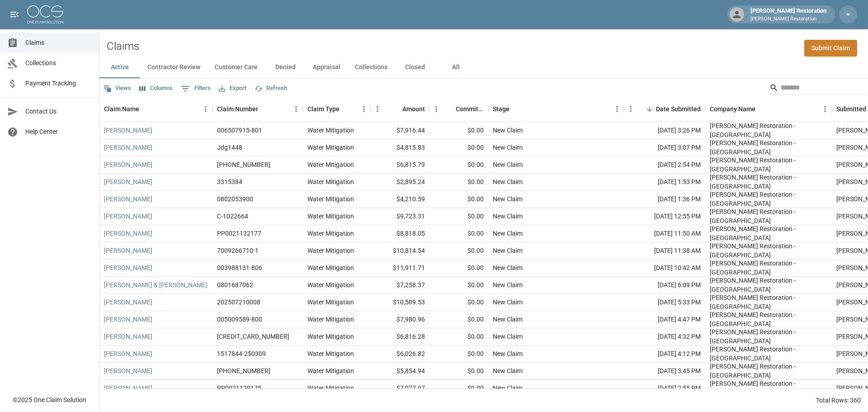 The image size is (868, 412). What do you see at coordinates (400, 148) in the screenshot?
I see `div: $4,815.83` at bounding box center [400, 148].